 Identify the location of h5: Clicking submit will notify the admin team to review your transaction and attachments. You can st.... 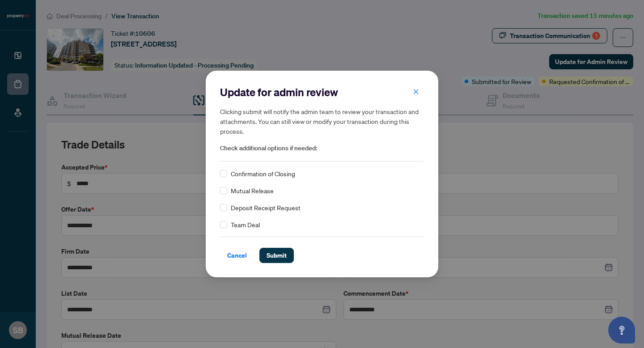
(322, 121).